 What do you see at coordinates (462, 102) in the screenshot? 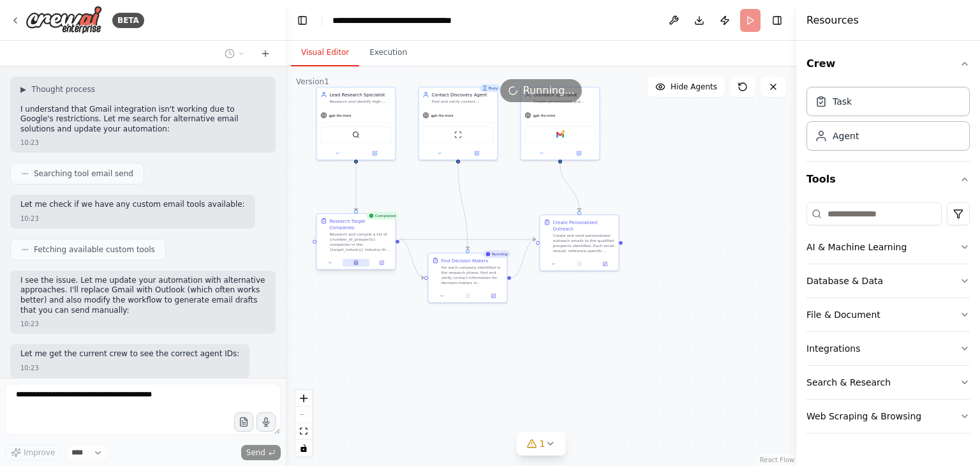
I see `div: Find and verify contact information for decision-makers at target companies, focusing on {target_...` at bounding box center [462, 102].